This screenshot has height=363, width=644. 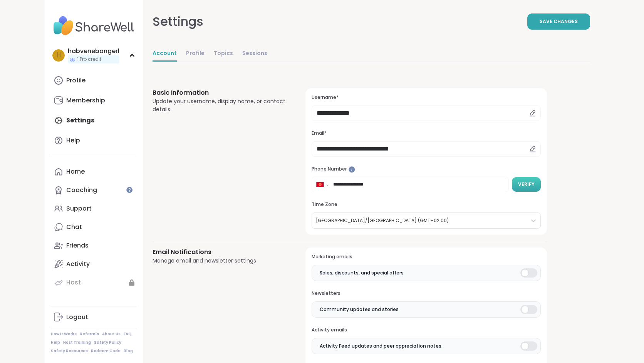 What do you see at coordinates (219, 261) in the screenshot?
I see `div: Manage email and newsletter settings` at bounding box center [219, 261].